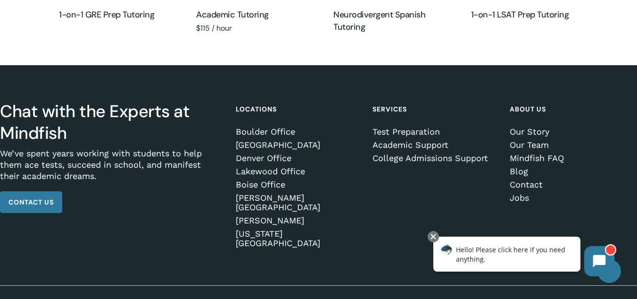 This screenshot has width=637, height=299. What do you see at coordinates (250, 15) in the screenshot?
I see `a: Academic Tutoring` at bounding box center [250, 15].